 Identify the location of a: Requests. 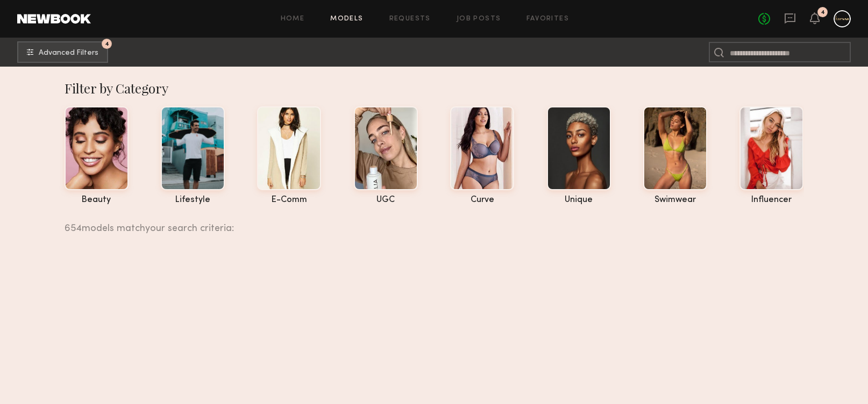
(410, 19).